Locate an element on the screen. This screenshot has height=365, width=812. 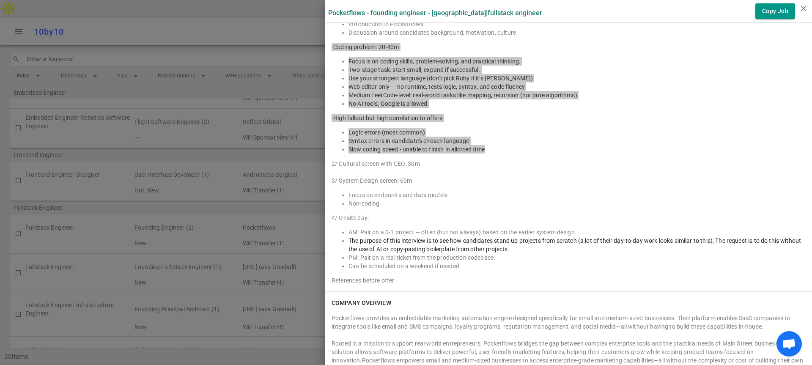
div: -High fallout but high correlation to offers is located at coordinates (568, 118).